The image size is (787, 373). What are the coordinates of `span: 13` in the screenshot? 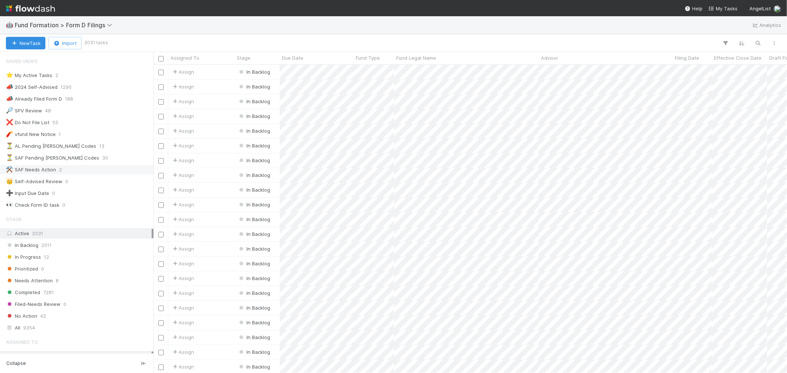 It's located at (102, 146).